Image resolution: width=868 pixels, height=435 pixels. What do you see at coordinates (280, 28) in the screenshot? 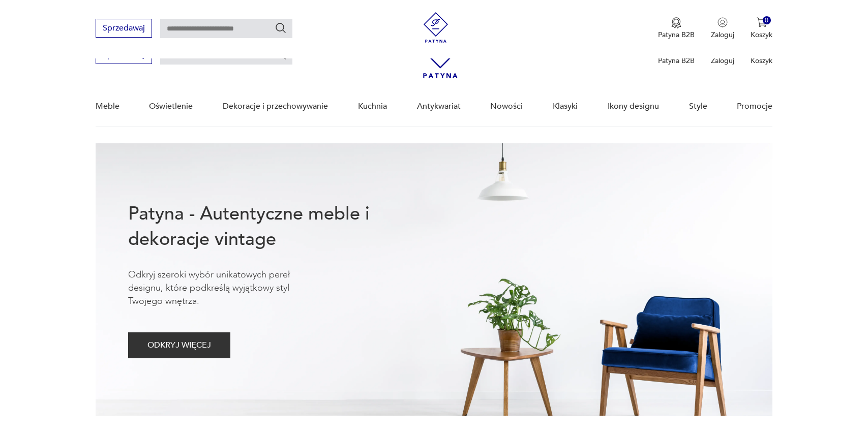
I see `button: Szukaj` at bounding box center [280, 28].